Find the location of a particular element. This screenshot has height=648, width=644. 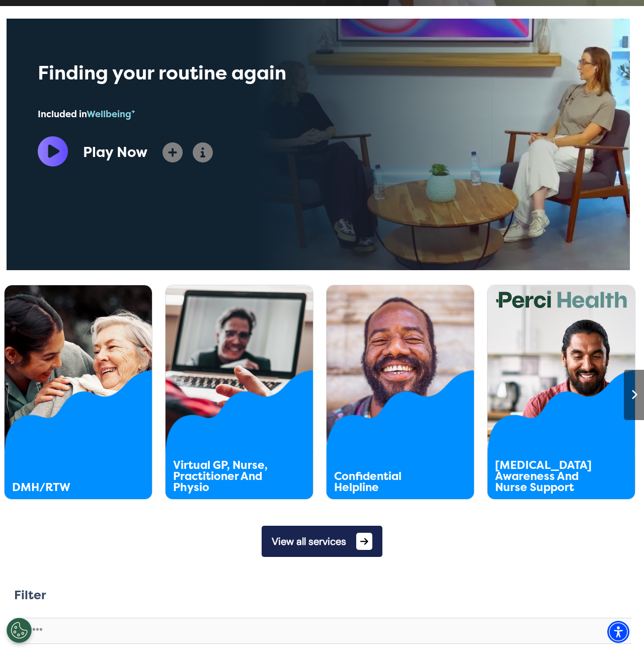

div: Included in is located at coordinates (209, 114).